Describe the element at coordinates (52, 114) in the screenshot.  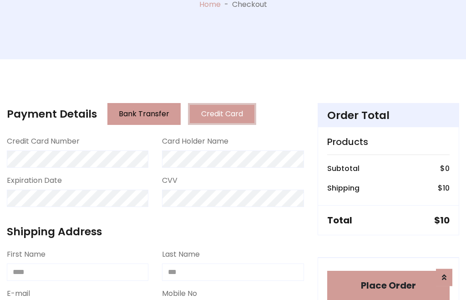
I see `h4: Payment Details` at that location.